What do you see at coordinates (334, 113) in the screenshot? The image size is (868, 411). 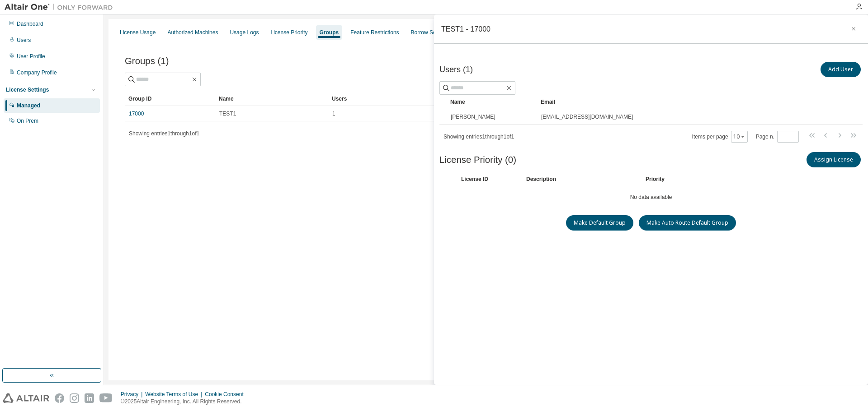 I see `span: 1` at bounding box center [334, 113].